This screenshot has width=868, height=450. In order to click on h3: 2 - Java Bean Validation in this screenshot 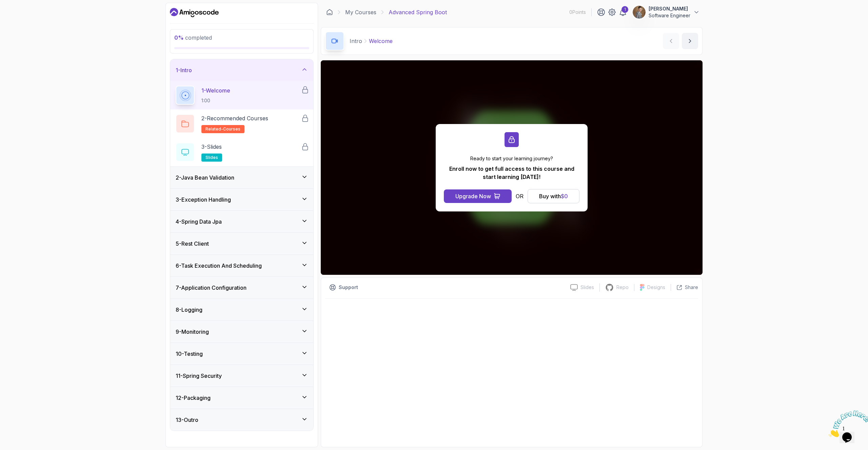, I will do `click(205, 177)`.